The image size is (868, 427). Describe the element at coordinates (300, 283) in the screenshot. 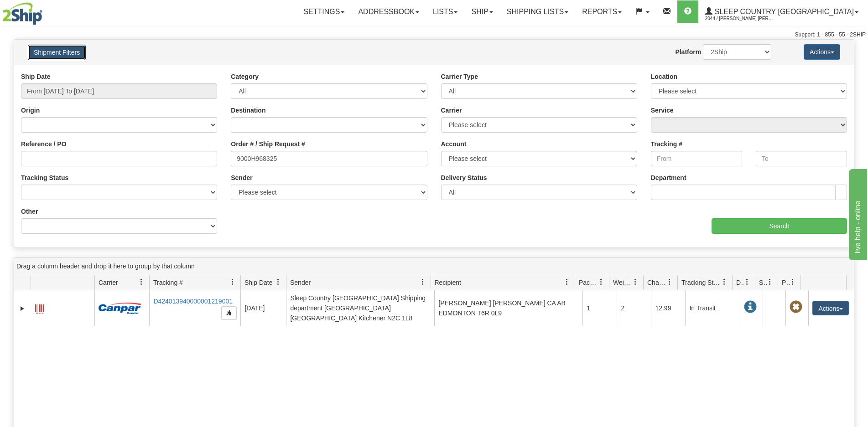

I see `span: Sender` at that location.